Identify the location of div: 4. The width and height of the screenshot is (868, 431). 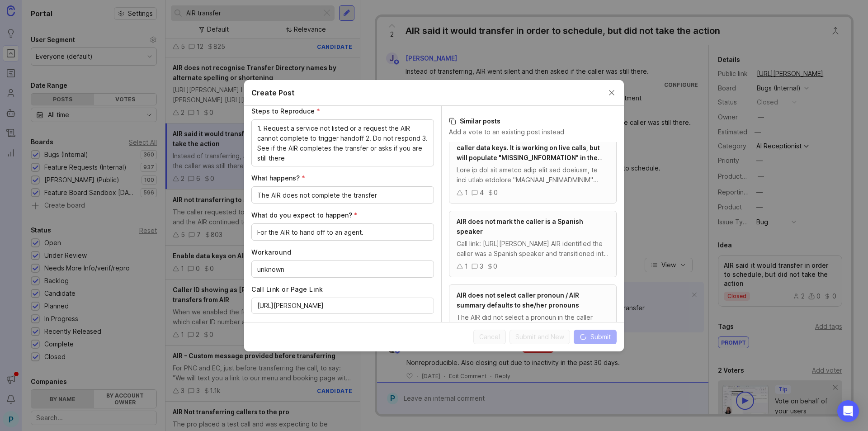
(482, 193).